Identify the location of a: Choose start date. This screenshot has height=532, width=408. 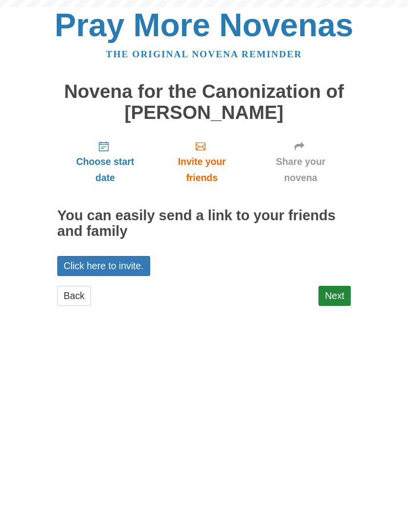
(105, 161).